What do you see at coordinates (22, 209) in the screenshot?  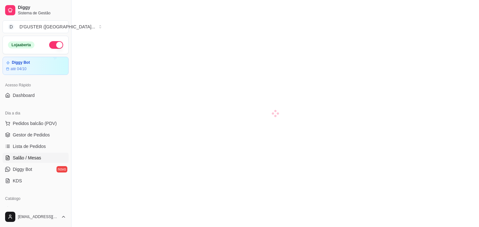 I see `span: Produtos` at bounding box center [22, 209].